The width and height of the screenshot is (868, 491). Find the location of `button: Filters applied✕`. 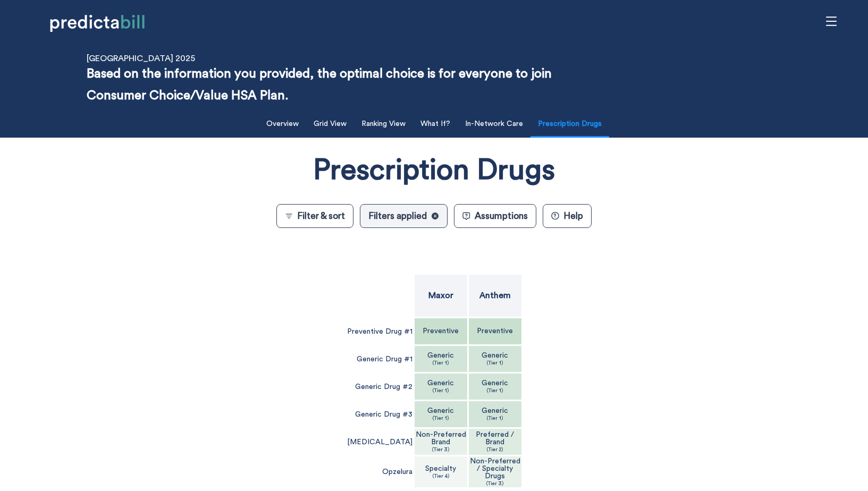

button: Filters applied✕ is located at coordinates (404, 216).